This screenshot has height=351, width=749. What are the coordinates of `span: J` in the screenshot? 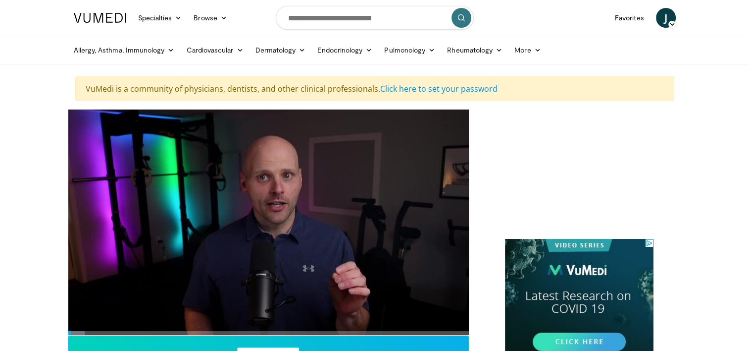 It's located at (666, 18).